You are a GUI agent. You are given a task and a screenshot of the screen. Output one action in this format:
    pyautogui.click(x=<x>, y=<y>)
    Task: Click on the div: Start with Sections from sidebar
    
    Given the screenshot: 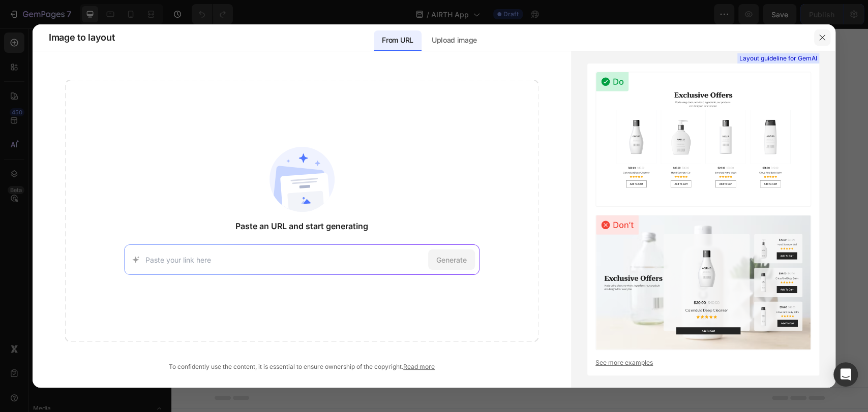 What is the action you would take?
    pyautogui.click(x=348, y=201)
    